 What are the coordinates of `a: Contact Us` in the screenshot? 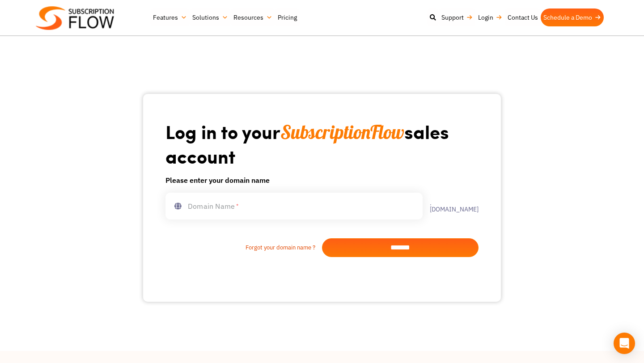 It's located at (523, 17).